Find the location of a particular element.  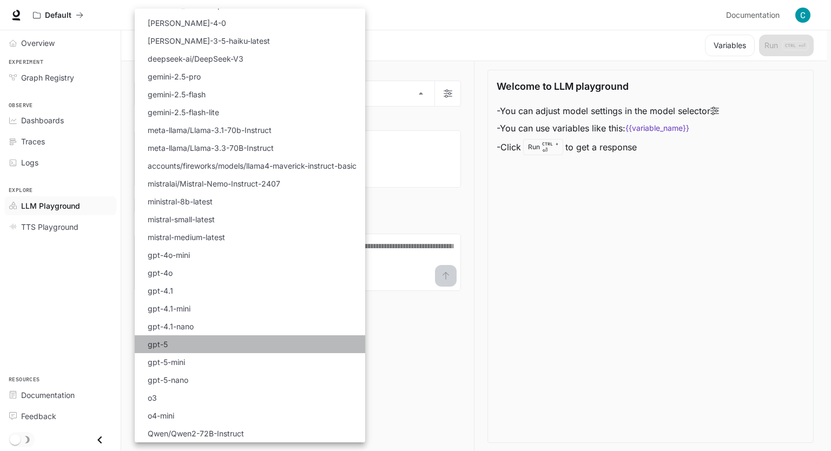

p: deepseek-ai/DeepSeek-V3 is located at coordinates (195, 58).